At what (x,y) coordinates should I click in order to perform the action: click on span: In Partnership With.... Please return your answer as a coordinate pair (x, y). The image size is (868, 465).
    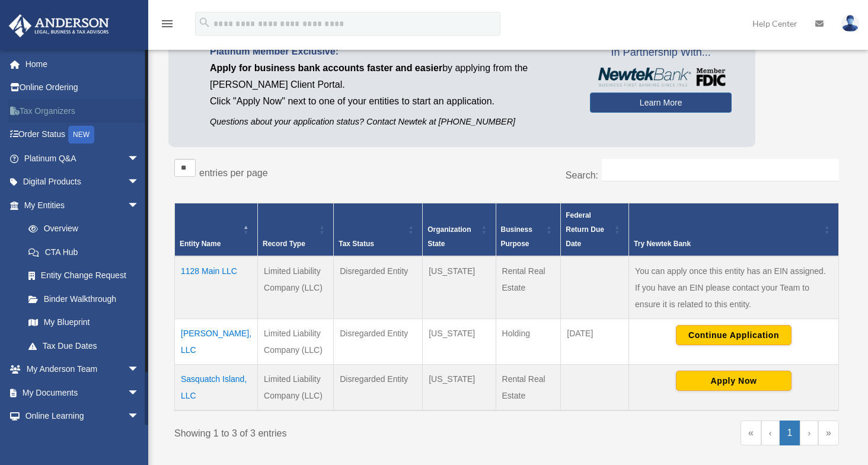
    Looking at the image, I should click on (661, 53).